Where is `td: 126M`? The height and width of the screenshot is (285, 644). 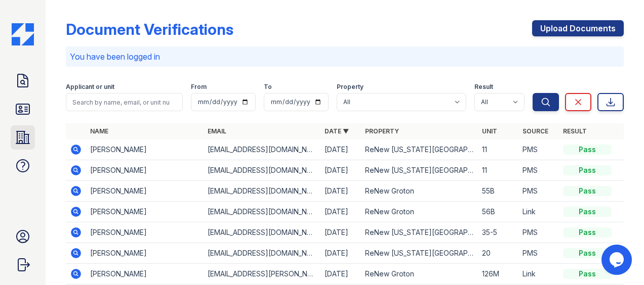
td: 126M is located at coordinates (499, 274).